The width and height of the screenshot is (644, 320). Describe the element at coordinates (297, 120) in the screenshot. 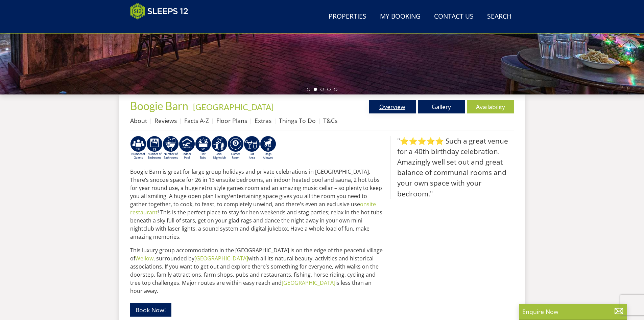

I see `a: Things To Do` at that location.